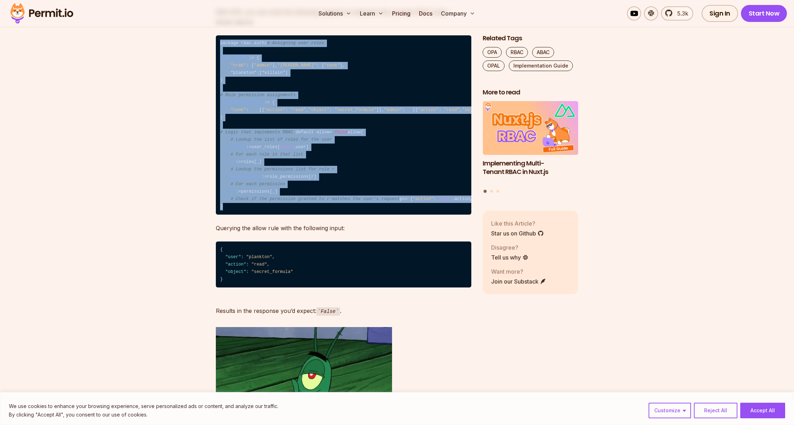 The width and height of the screenshot is (794, 425). What do you see at coordinates (670, 411) in the screenshot?
I see `button: Customize` at bounding box center [670, 411].